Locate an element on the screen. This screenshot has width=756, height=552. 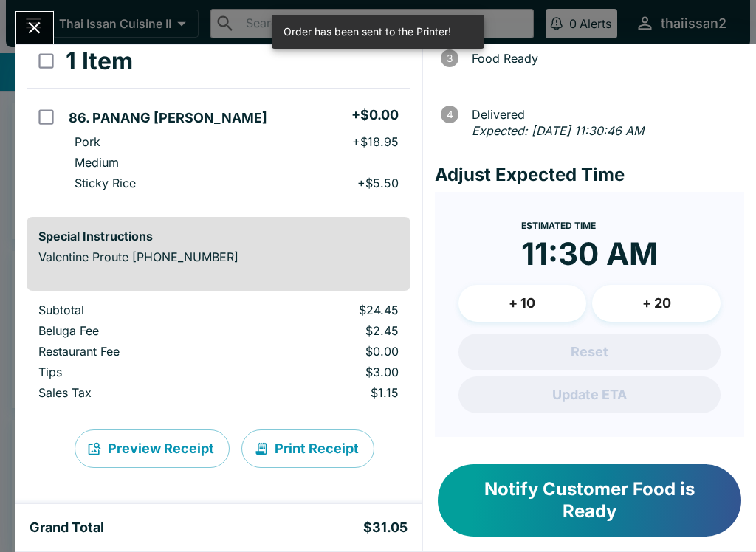
p: $1.15 is located at coordinates (326, 392).